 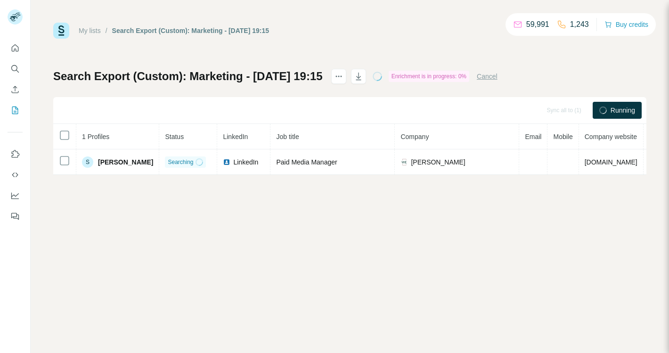 I want to click on span: Running, so click(x=623, y=110).